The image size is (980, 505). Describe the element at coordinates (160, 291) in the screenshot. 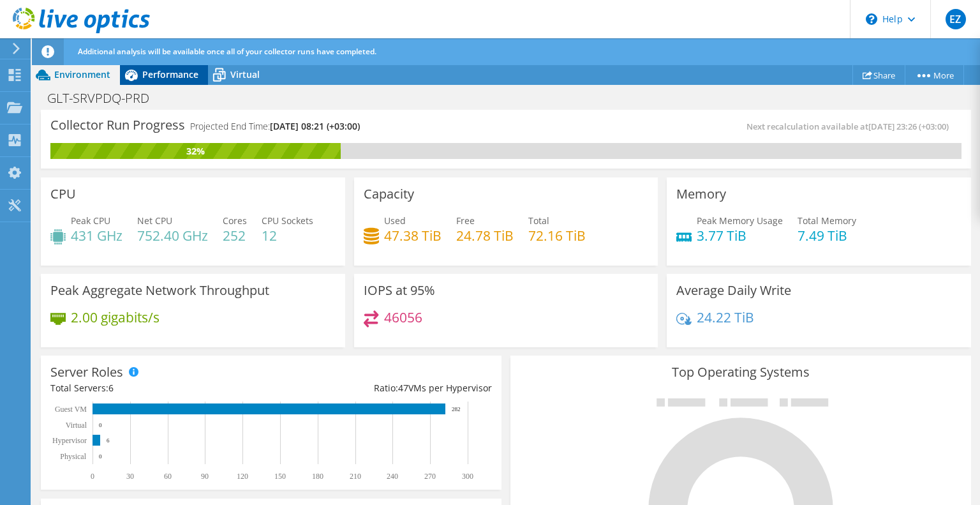

I see `h3: Peak Aggregate Network Throughput` at that location.